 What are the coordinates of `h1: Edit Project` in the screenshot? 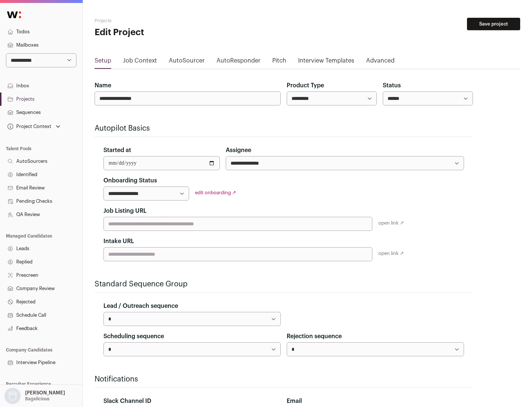 It's located at (166, 33).